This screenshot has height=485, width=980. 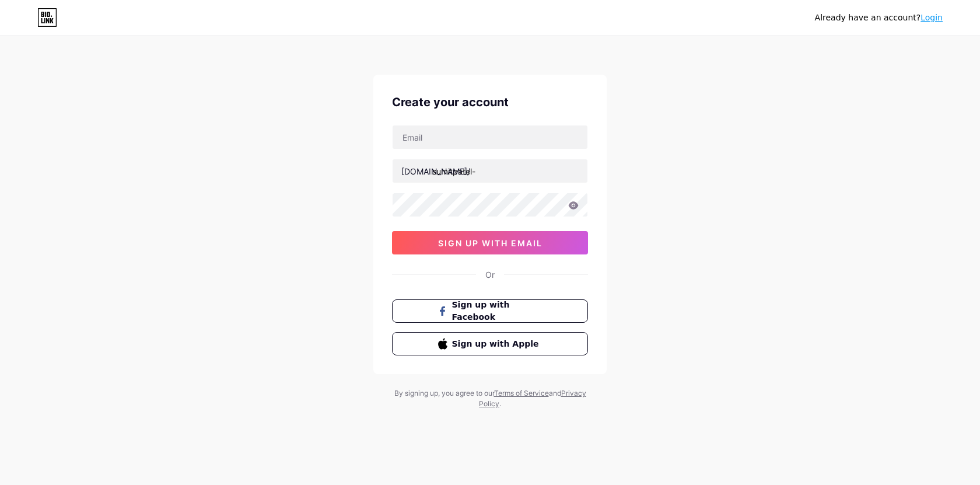 I want to click on span: Sign up with Apple, so click(x=497, y=344).